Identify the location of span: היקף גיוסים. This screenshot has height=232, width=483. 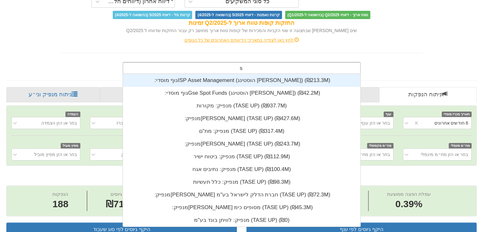
(122, 194).